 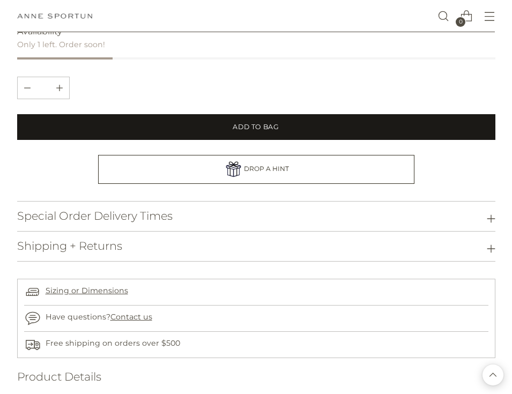 What do you see at coordinates (489, 16) in the screenshot?
I see `button: Open menu modal` at bounding box center [489, 16].